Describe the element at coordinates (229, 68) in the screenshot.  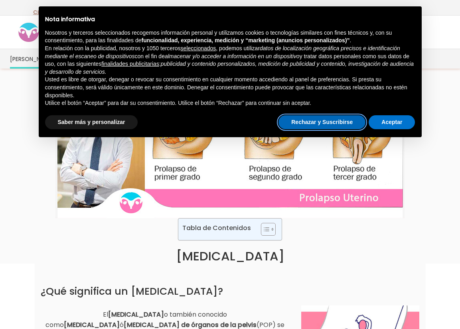
I see `em: publicidad y contenido personalizados, medición de publicidad y contenido, investigación de audie...` at that location.